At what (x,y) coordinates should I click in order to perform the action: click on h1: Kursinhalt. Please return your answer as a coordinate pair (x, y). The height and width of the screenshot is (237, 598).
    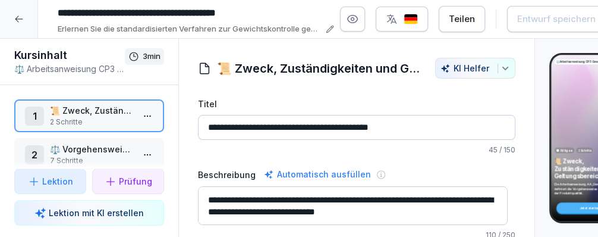
    Looking at the image, I should click on (70, 55).